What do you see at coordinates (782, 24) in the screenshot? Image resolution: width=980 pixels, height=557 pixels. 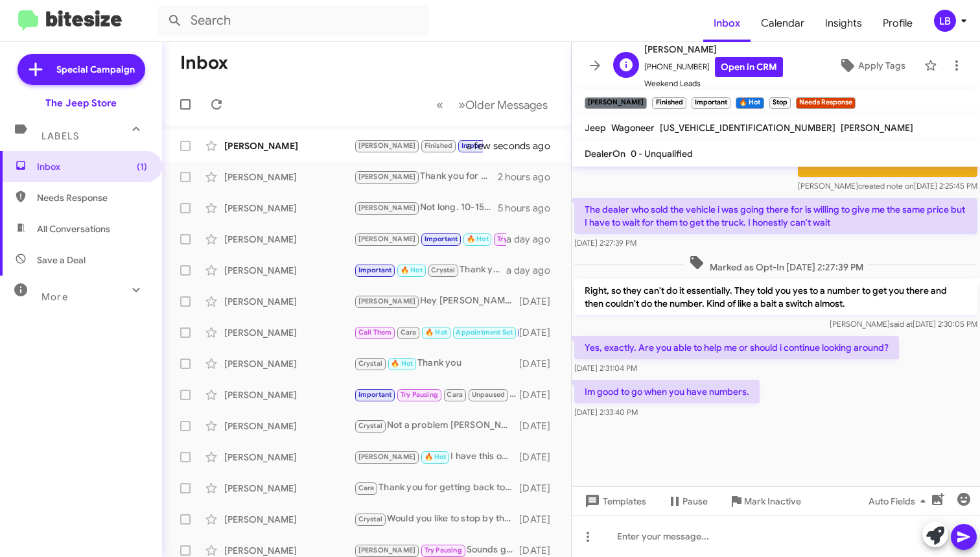 I see `a: Calendar` at bounding box center [782, 24].